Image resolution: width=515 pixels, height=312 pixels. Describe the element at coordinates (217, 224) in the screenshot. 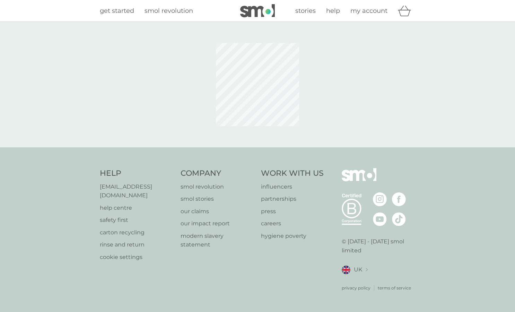

I see `a: our impact report` at that location.